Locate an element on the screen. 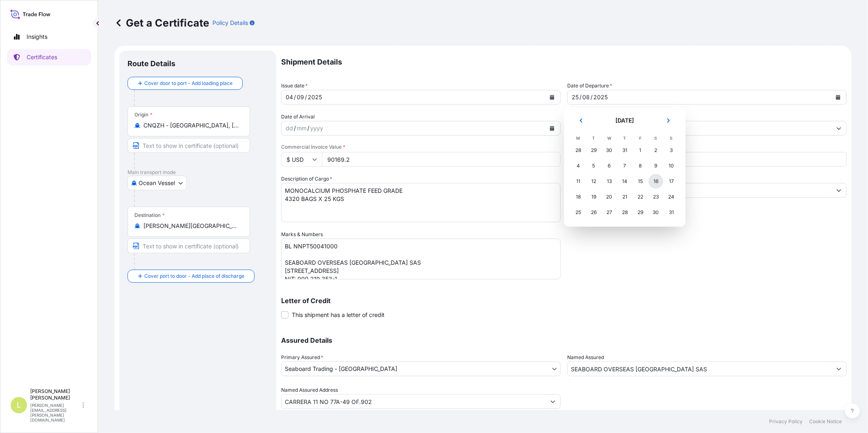  div: August 2025 is located at coordinates (625, 167).